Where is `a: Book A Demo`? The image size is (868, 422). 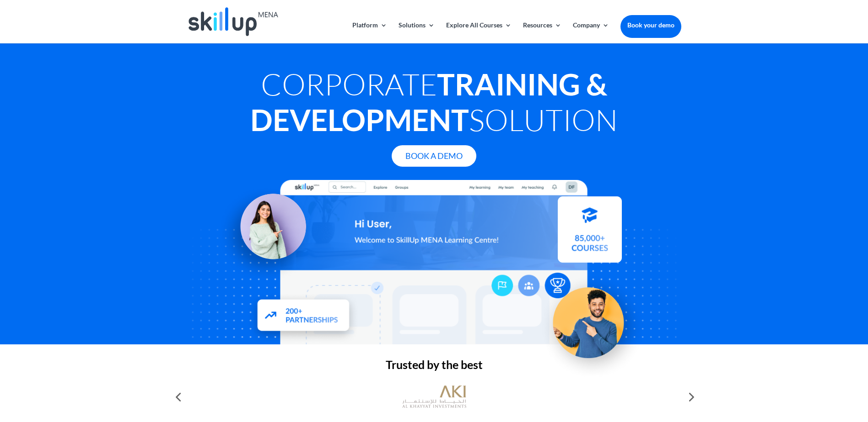
a: Book A Demo is located at coordinates (434, 156).